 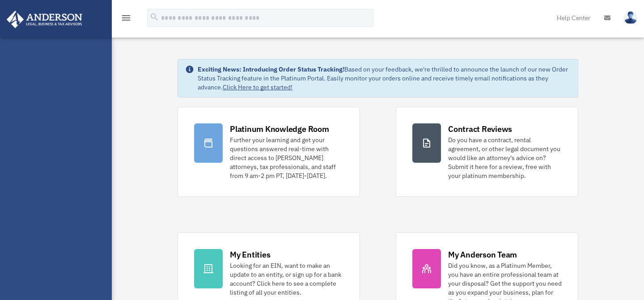 I want to click on div: My Anderson Team, so click(x=483, y=255).